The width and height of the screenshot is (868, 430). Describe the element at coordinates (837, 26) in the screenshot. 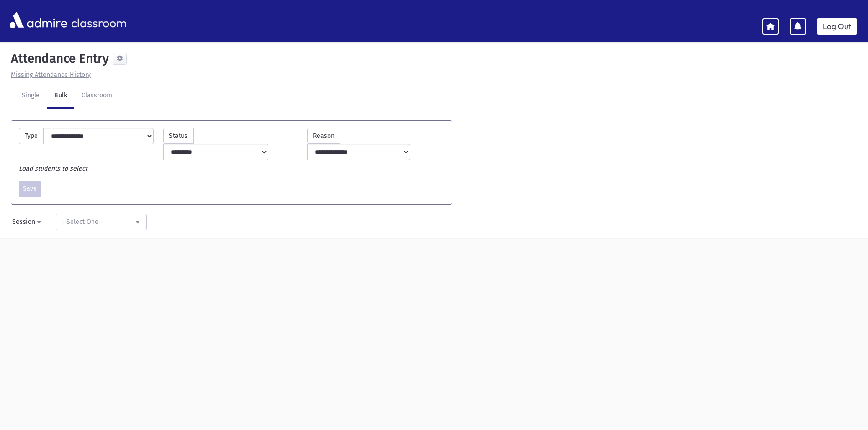

I see `a: Log Out` at that location.